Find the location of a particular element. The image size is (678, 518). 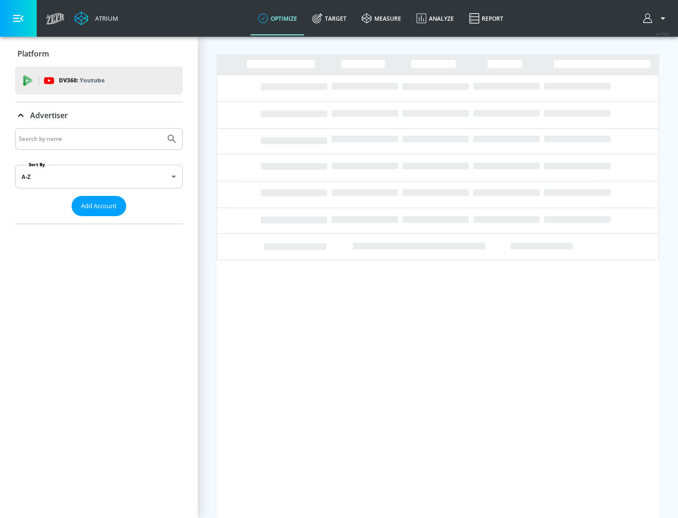

p: Platform is located at coordinates (33, 54).